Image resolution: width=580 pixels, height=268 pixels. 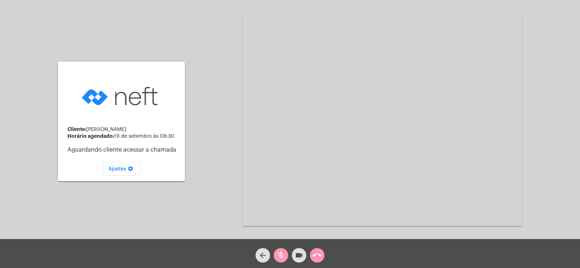 What do you see at coordinates (263, 255) in the screenshot?
I see `mat-icon: arrow_back` at bounding box center [263, 255].